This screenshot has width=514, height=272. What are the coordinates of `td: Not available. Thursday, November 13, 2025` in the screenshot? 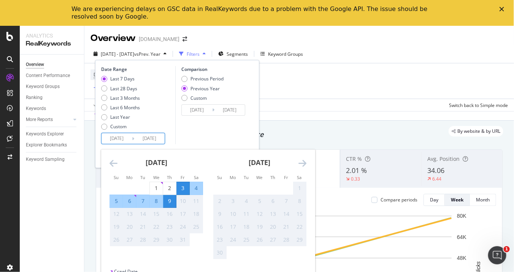 It's located at (273, 215).